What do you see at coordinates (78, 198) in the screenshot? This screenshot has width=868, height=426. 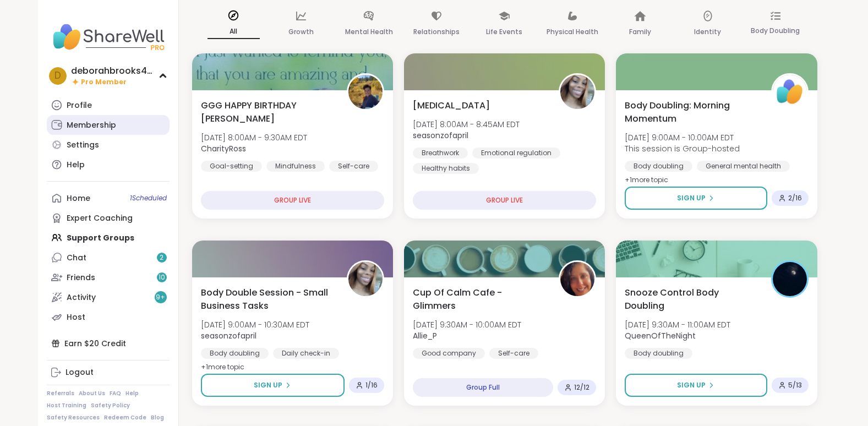 I see `div: Home` at bounding box center [78, 198].